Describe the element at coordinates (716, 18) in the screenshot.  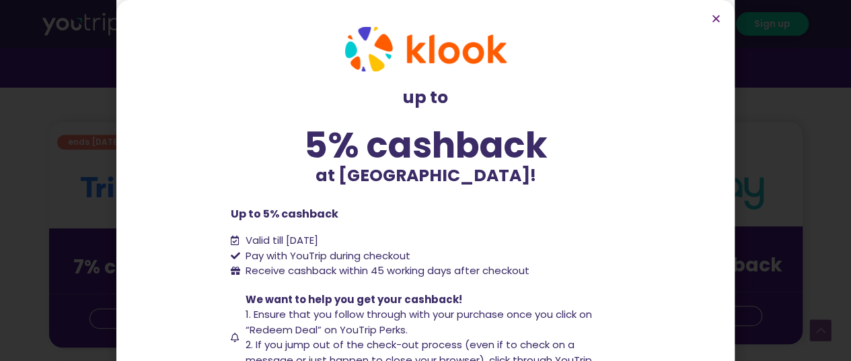
I see `a: Close` at that location.